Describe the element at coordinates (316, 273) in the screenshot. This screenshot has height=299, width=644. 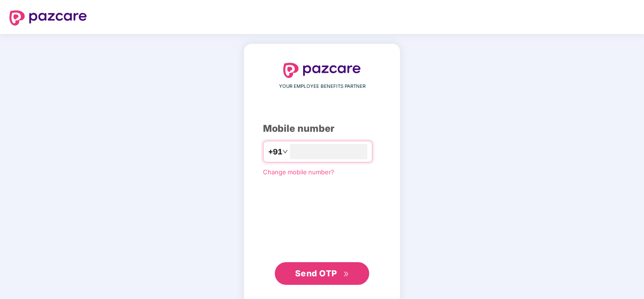
I see `span: Send OTP` at that location.